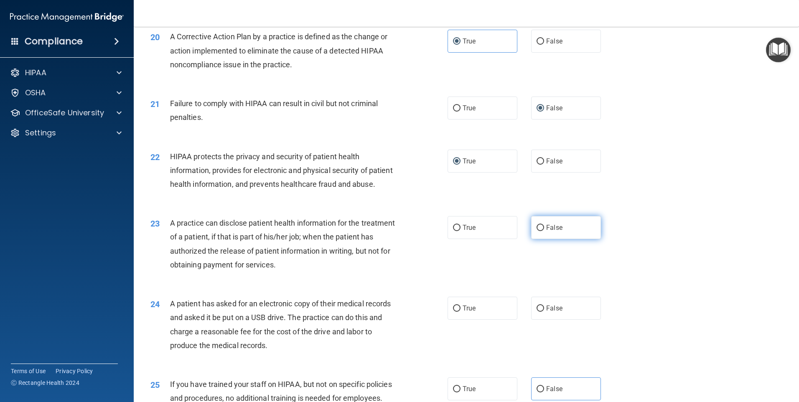  What do you see at coordinates (64, 113) in the screenshot?
I see `p: OfficeSafe University` at bounding box center [64, 113].